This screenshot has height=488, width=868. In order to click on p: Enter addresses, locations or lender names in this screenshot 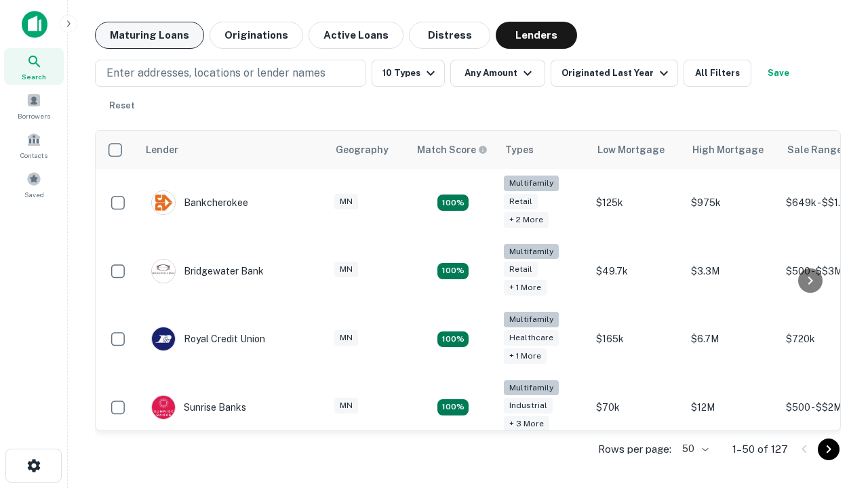, I will do `click(216, 73)`.